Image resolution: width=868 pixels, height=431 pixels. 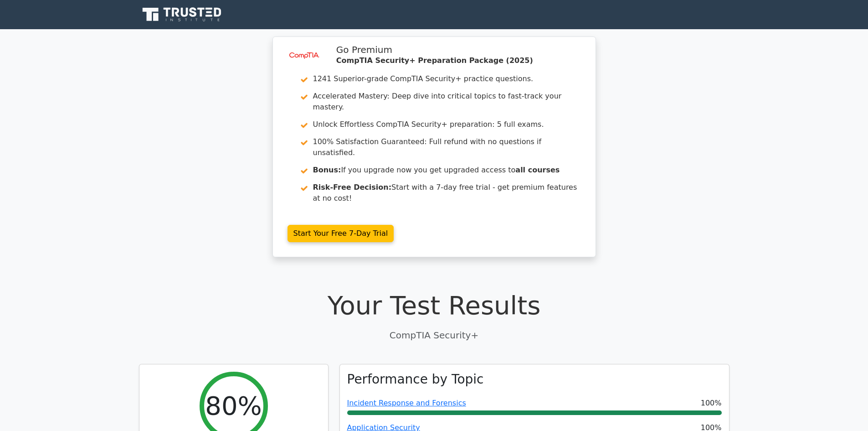 I want to click on a: Start Your Free 7-Day Trial, so click(x=341, y=233).